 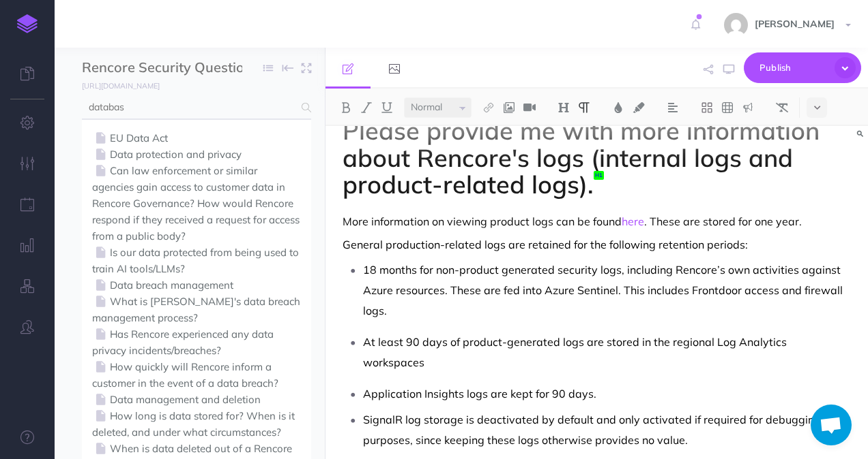 What do you see at coordinates (197, 400) in the screenshot?
I see `a: Data management and deletion` at bounding box center [197, 400].